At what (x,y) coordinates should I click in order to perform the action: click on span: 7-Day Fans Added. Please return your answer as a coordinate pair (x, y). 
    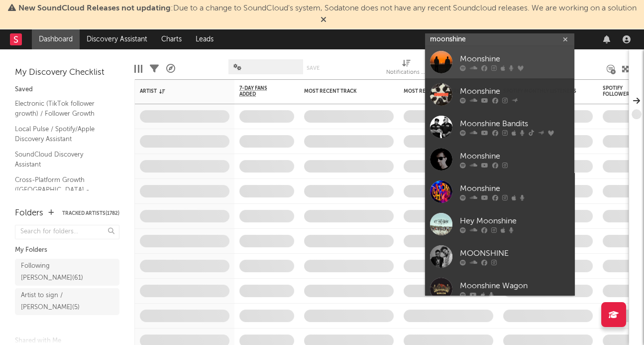
    Looking at the image, I should click on (259, 91).